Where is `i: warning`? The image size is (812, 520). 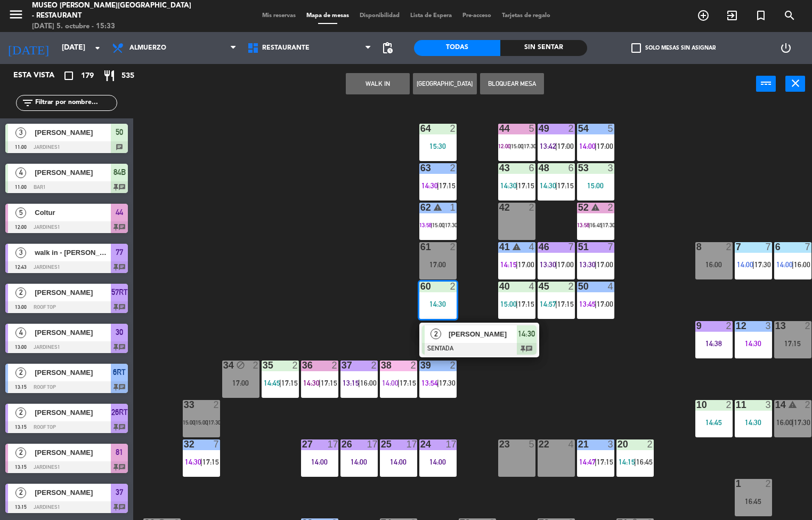
i: warning is located at coordinates (792, 405).